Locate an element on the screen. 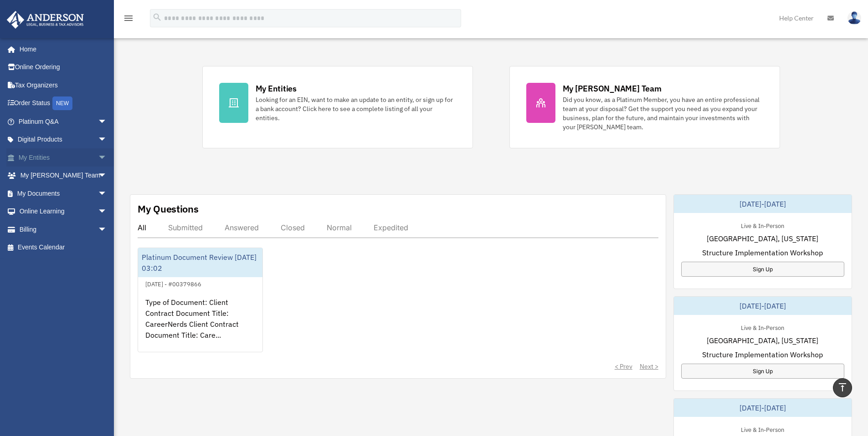  a: Online Learningarrow_drop_down is located at coordinates (63, 212).